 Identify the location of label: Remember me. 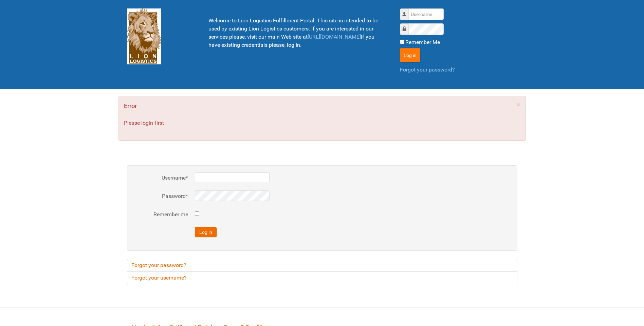
(161, 215).